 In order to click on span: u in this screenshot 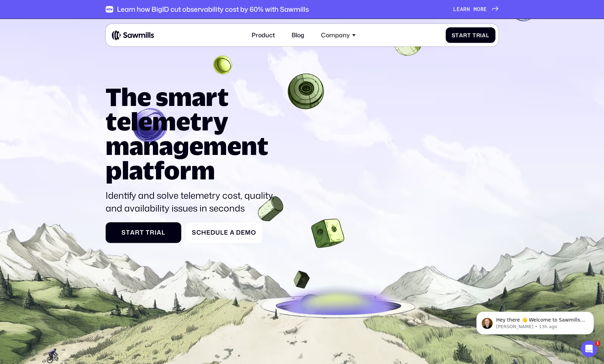, I will do `click(217, 233)`.